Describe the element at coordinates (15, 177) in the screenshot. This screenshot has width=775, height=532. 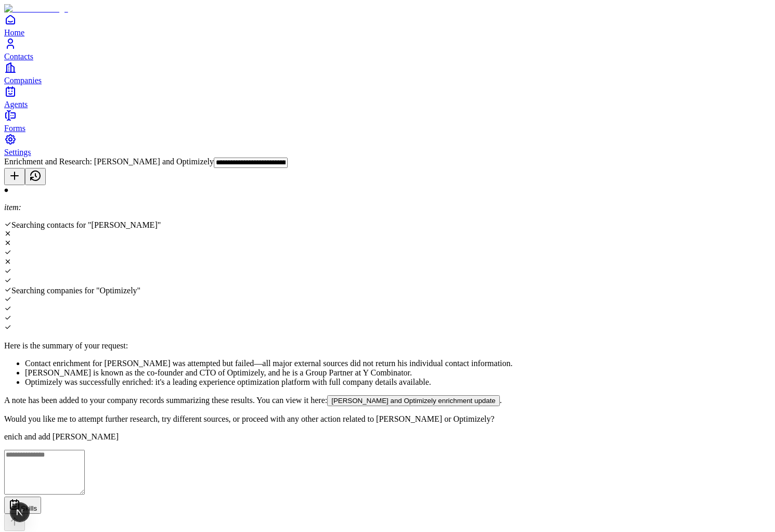
I see `button: New conversation` at that location.